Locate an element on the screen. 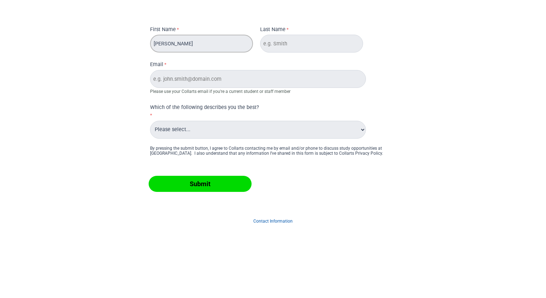 The height and width of the screenshot is (298, 546). label: First Name is located at coordinates (166, 30).